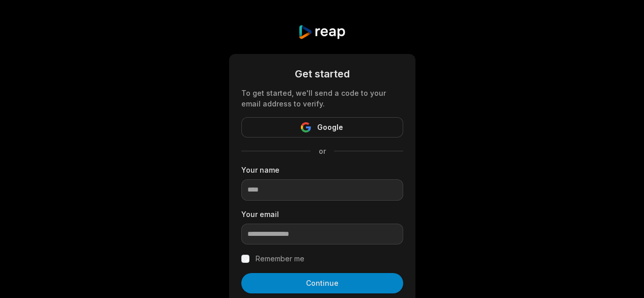 This screenshot has width=644, height=298. What do you see at coordinates (330, 127) in the screenshot?
I see `span: Google` at bounding box center [330, 127].